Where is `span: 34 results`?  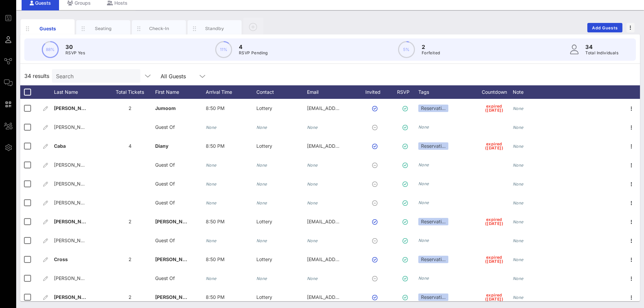
span: 34 results is located at coordinates (36, 76).